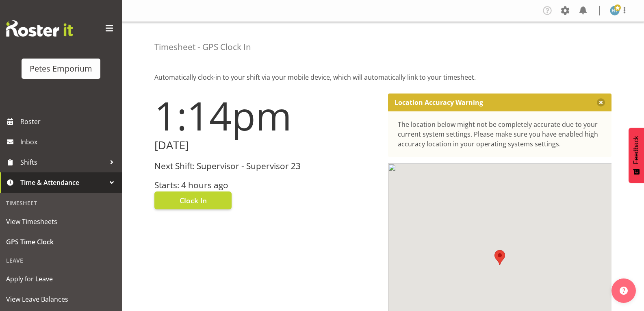 This screenshot has width=644, height=311. Describe the element at coordinates (61, 299) in the screenshot. I see `span: View Leave Balances` at that location.